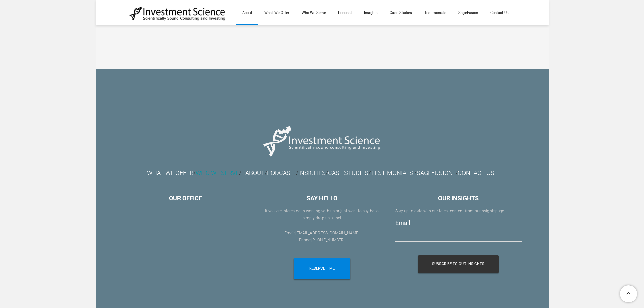 The width and height of the screenshot is (644, 308). What do you see at coordinates (435, 173) in the screenshot?
I see `font: SAGEFUSION` at bounding box center [435, 173].